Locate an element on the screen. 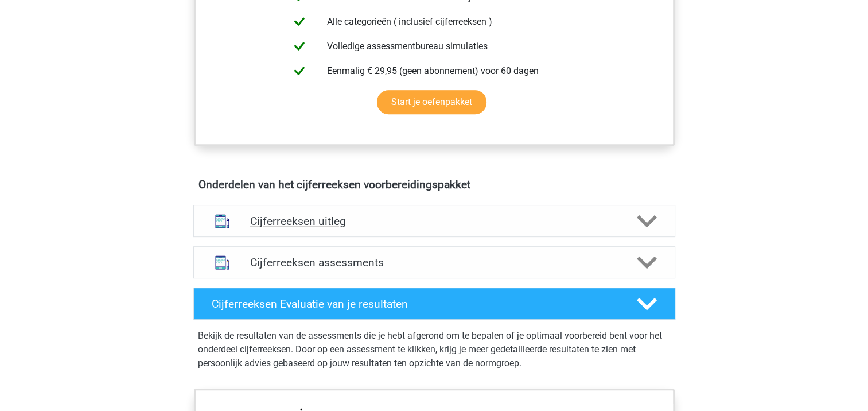 This screenshot has width=868, height=411. h4: Cijferreeksen uitleg is located at coordinates (434, 221).